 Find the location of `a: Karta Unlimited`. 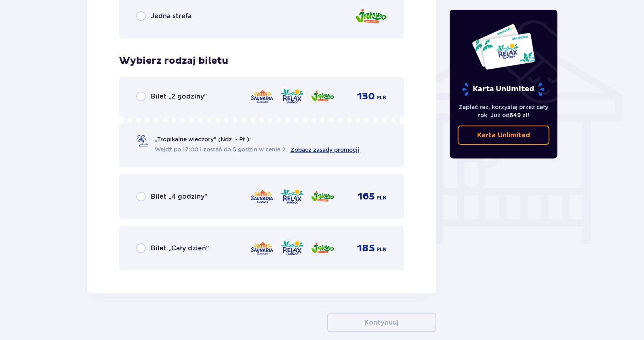

a: Karta Unlimited is located at coordinates (504, 135).